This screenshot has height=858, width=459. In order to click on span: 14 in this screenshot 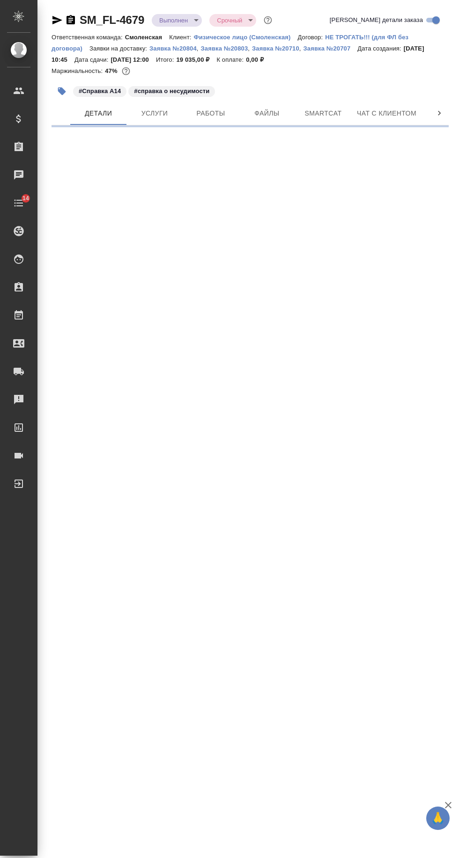, I will do `click(26, 198)`.